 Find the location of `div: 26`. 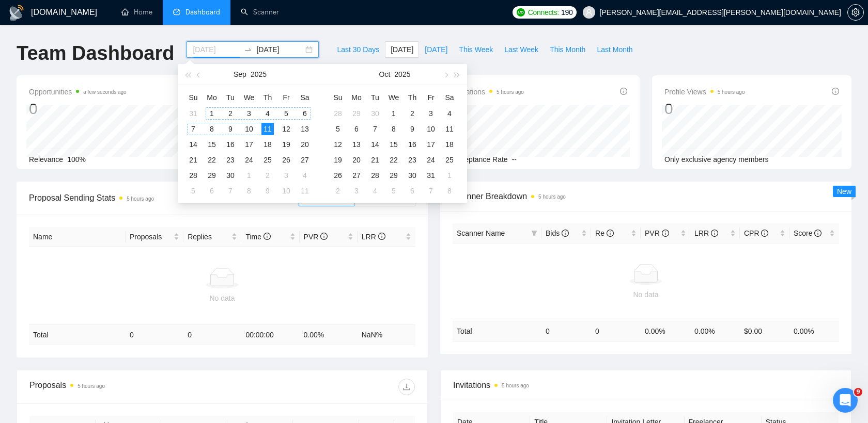

div: 26 is located at coordinates (286, 160).